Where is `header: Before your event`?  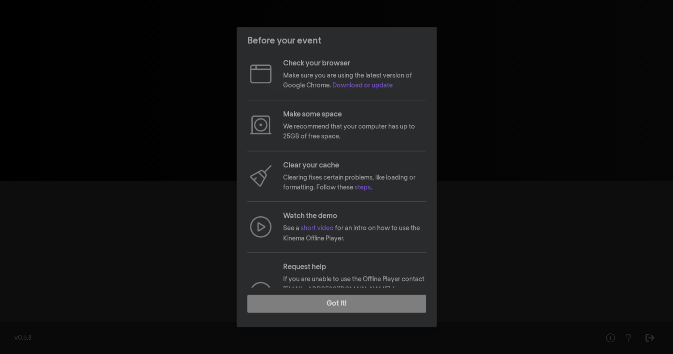
header: Before your event is located at coordinates (337, 41).